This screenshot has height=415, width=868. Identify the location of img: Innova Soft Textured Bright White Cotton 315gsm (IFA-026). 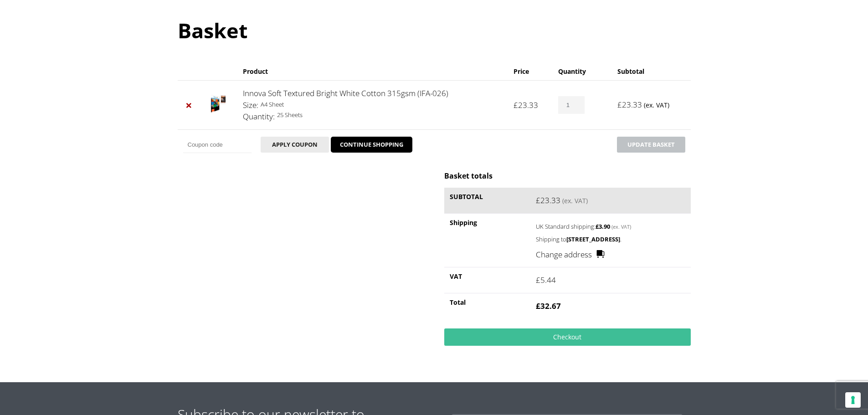
(218, 103).